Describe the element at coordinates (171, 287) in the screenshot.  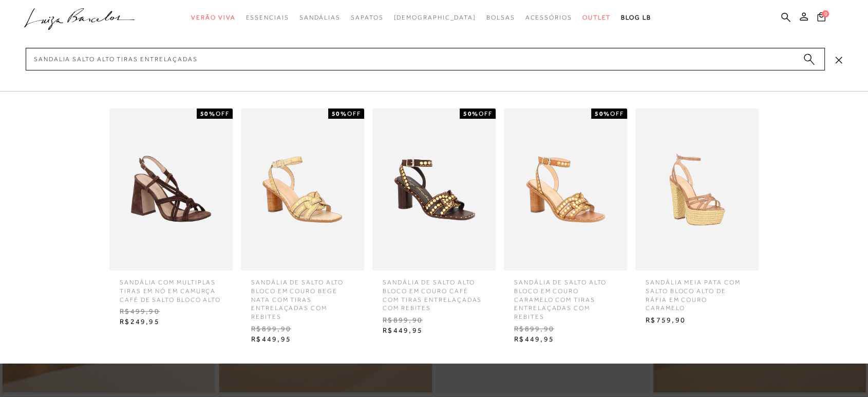
I see `span: SANDÁLIA COM MULTIPLAS TIRAS EM NÓ EM CAMURÇA CAFÉ DE SALTO BLOCO ALTO` at that location.